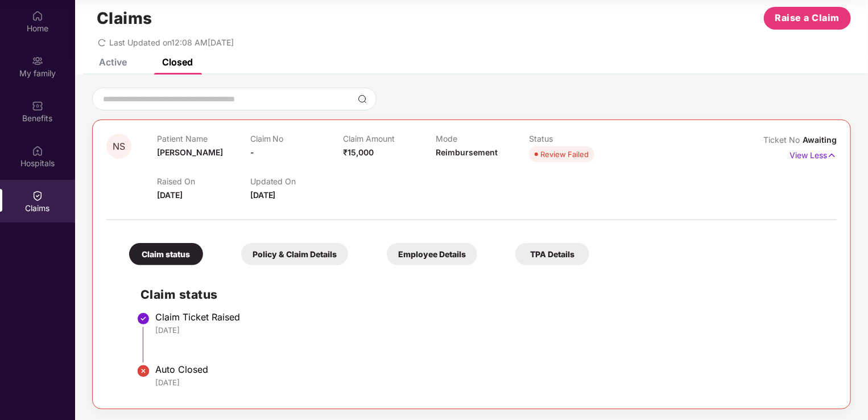 The image size is (868, 420). I want to click on span: NS, so click(119, 147).